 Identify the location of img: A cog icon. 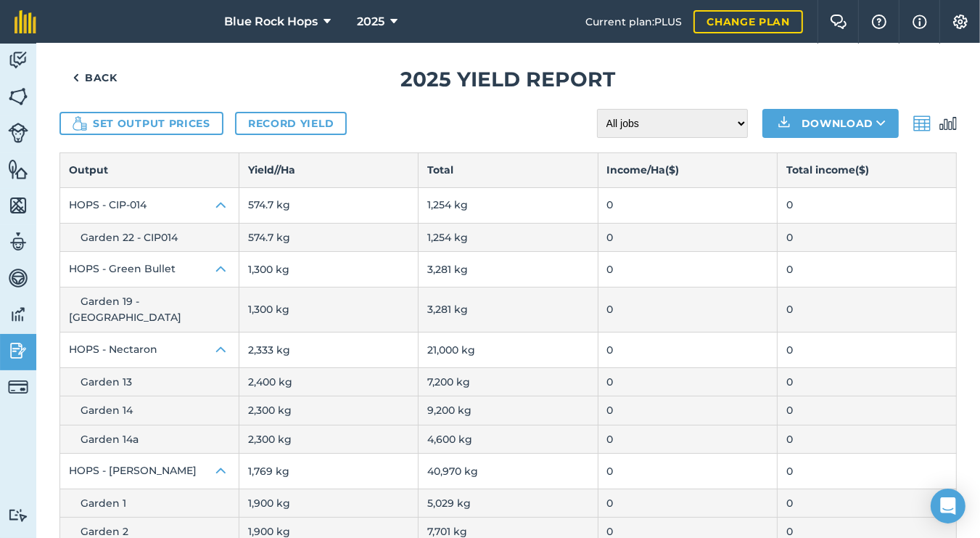
(961, 22).